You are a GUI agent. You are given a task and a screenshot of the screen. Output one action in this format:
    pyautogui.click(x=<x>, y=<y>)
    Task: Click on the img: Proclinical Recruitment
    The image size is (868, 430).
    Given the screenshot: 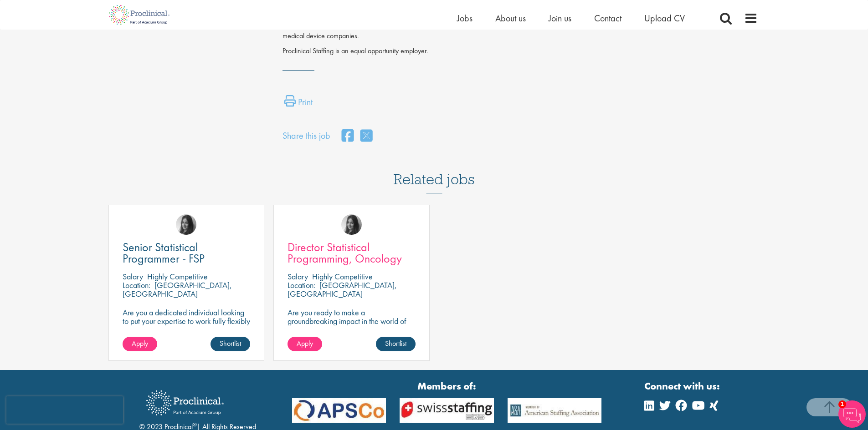 What is the action you would take?
    pyautogui.click(x=185, y=403)
    